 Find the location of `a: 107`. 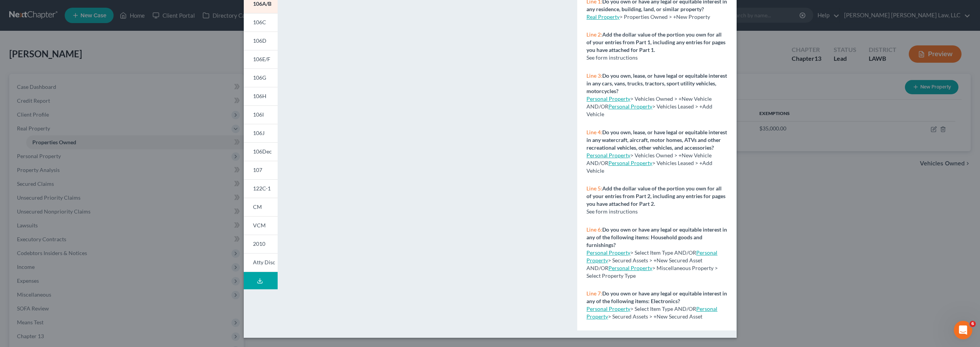

a: 107 is located at coordinates (261, 170).